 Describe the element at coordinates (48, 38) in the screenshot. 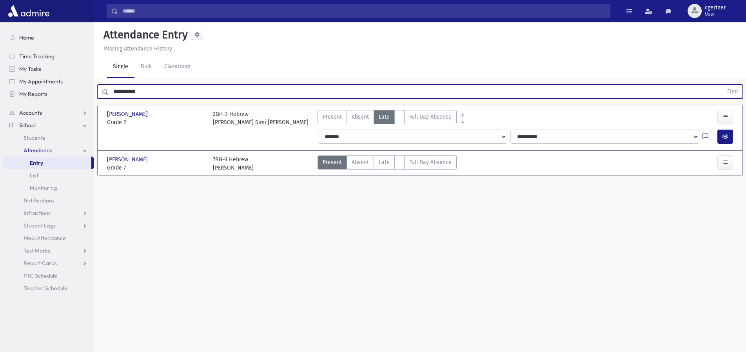

I see `a: Home` at that location.